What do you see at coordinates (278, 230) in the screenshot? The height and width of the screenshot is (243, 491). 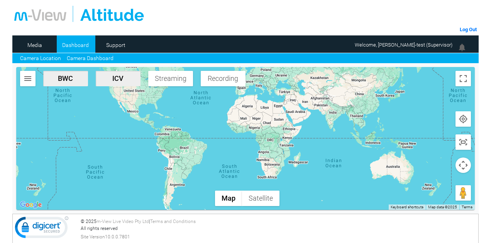 I see `div: © 2025 | All rights reserved` at bounding box center [278, 230].